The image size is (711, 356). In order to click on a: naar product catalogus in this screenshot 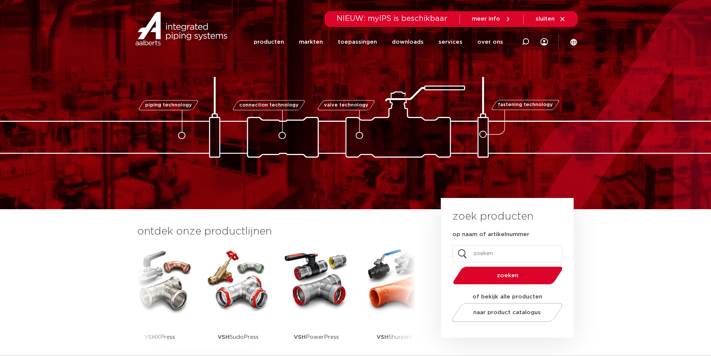, I will do `click(507, 312)`.